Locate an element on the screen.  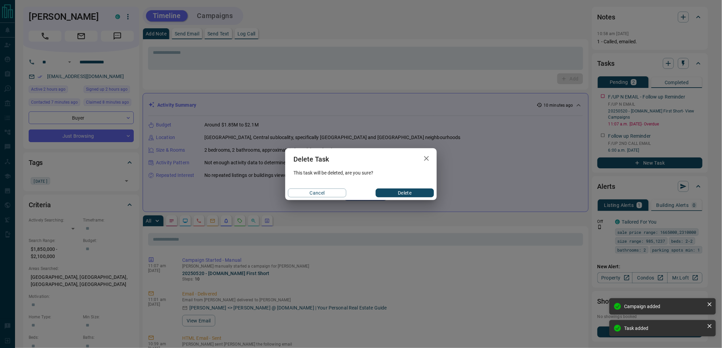
h2: Delete Task is located at coordinates (311, 159).